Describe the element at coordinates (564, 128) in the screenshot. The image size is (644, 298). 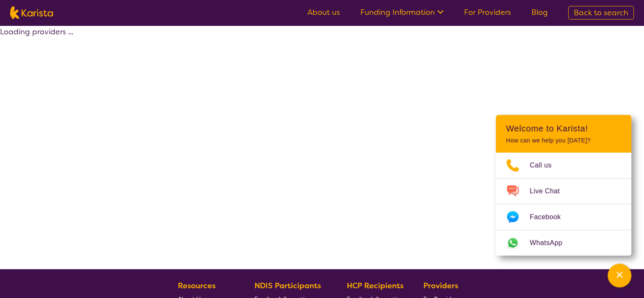
I see `h2: Welcome to Karista!` at that location.